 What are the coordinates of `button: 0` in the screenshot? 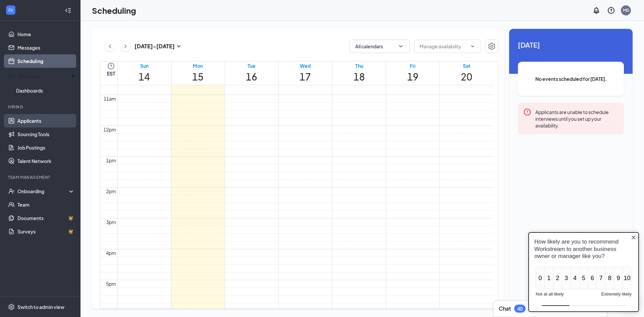 It's located at (17, 51).